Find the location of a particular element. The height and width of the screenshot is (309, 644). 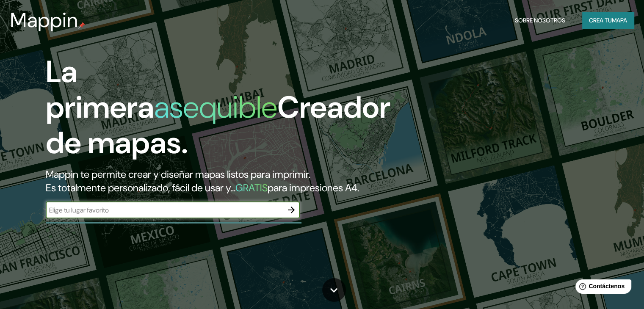

input: Elige tu lugar favorito is located at coordinates (164, 210).